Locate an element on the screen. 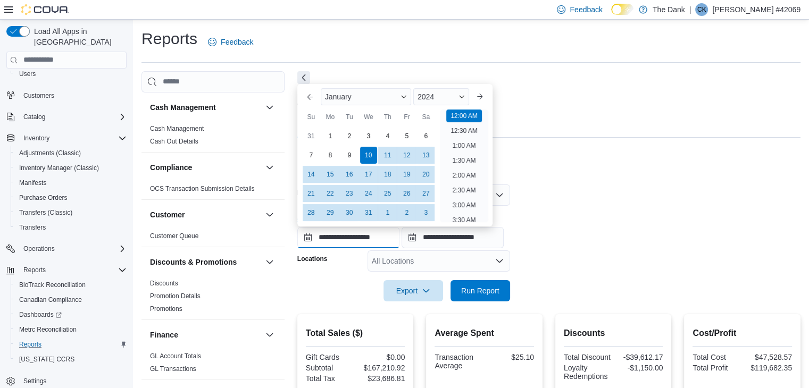 Image resolution: width=809 pixels, height=388 pixels. div: $47,528.57 is located at coordinates (768, 358).